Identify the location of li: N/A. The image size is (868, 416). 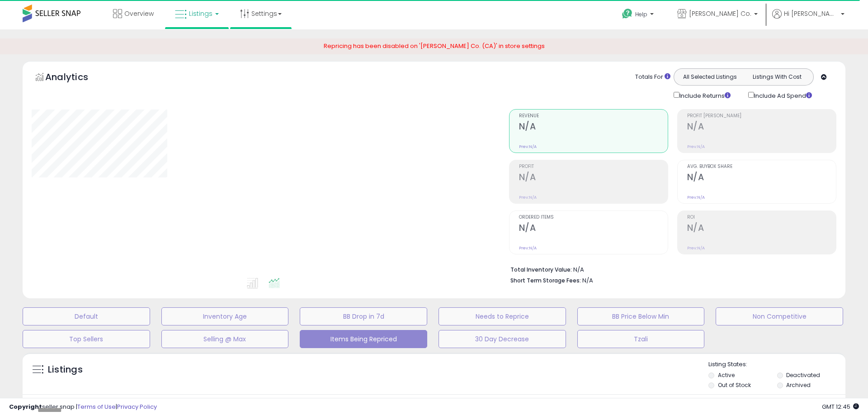
(670, 269).